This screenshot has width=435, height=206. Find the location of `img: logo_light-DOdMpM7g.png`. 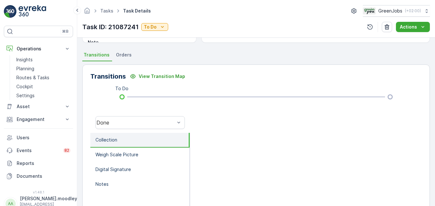

img: logo_light-DOdMpM7g.png is located at coordinates (32, 12).